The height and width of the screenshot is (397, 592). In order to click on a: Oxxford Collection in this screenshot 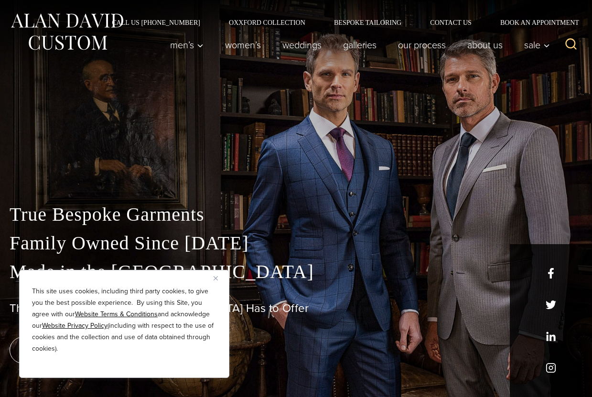, I will do `click(267, 22)`.